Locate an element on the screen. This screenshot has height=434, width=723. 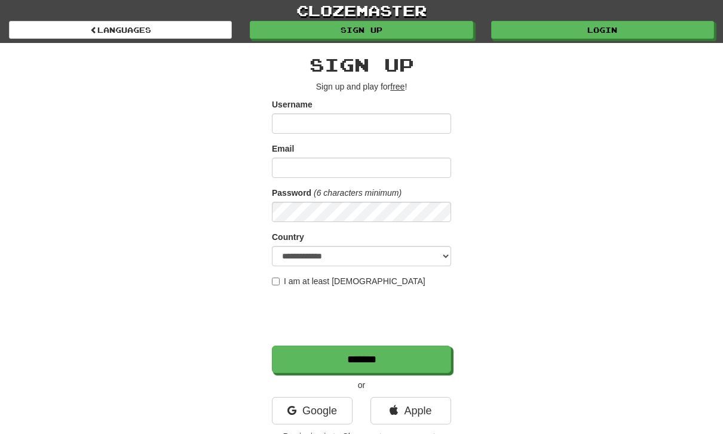
h2: Sign up is located at coordinates (361, 65).